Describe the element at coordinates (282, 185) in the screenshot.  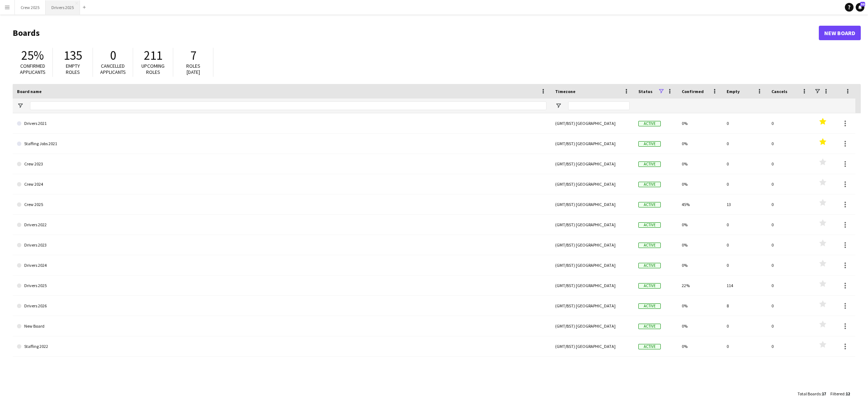
I see `a: Crew 2024` at that location.